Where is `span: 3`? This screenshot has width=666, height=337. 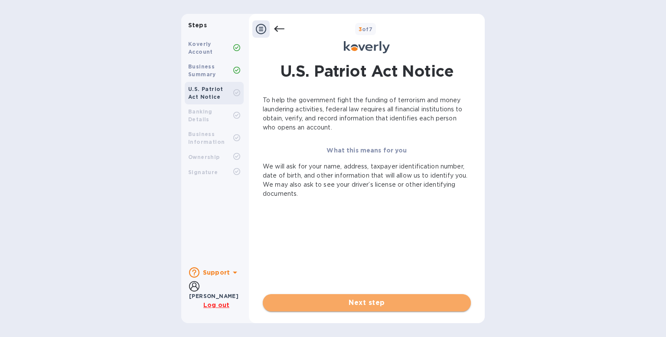 span: 3 is located at coordinates (360, 29).